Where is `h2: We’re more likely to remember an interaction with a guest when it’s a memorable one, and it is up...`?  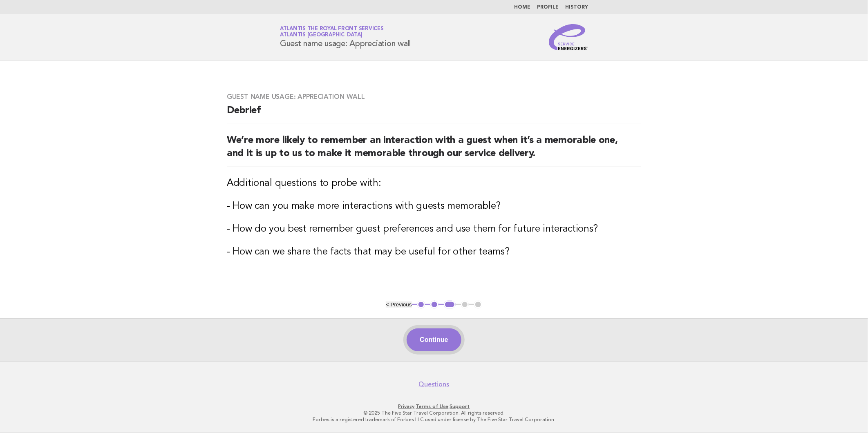 h2: We’re more likely to remember an interaction with a guest when it’s a memorable one, and it is up... is located at coordinates (434, 150).